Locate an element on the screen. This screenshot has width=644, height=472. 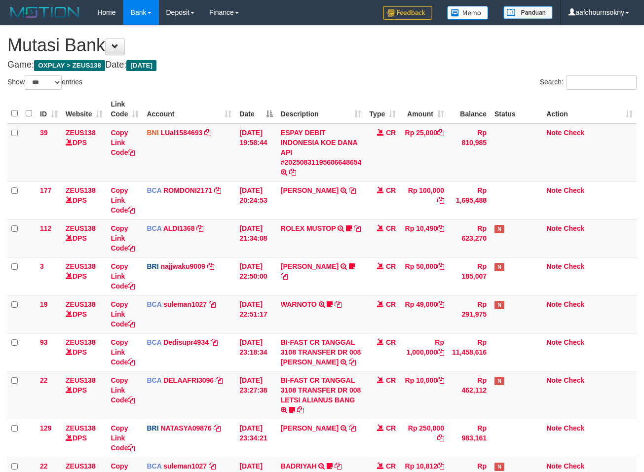
a: Copy DELAAFRI3096 to clipboard is located at coordinates (219, 380).